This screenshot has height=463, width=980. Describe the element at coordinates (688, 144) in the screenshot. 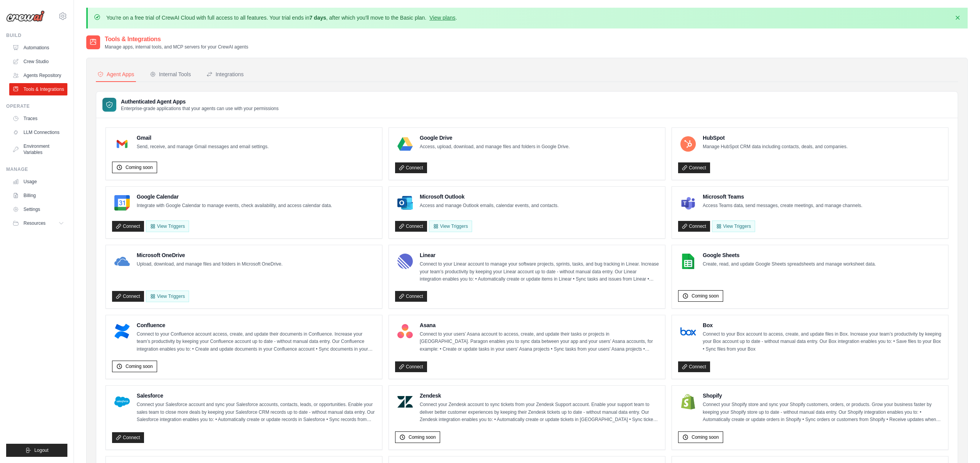

I see `img: HubSpot Logo` at that location.